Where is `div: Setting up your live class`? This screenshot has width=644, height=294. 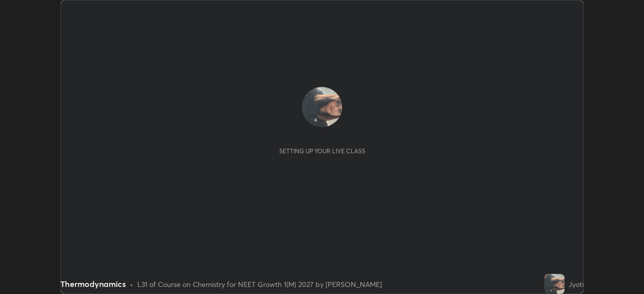 div: Setting up your live class is located at coordinates (322, 151).